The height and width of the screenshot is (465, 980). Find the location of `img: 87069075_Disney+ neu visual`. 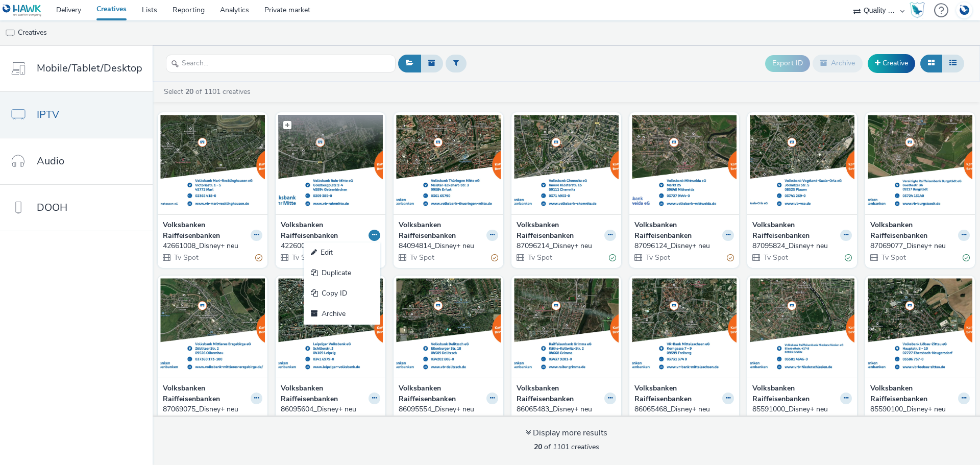

img: 87069075_Disney+ neu visual is located at coordinates (212, 328).